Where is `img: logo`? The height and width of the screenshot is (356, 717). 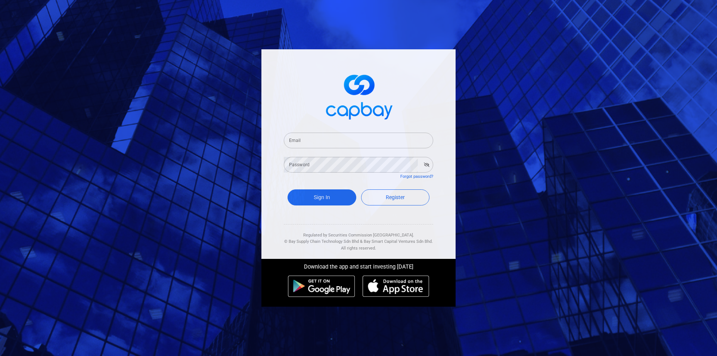 img: logo is located at coordinates (358, 96).